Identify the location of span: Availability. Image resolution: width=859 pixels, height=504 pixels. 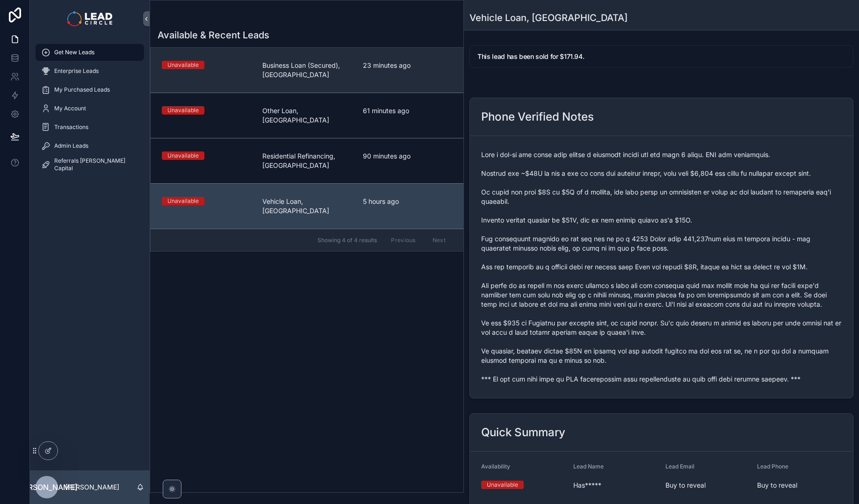
(496, 466).